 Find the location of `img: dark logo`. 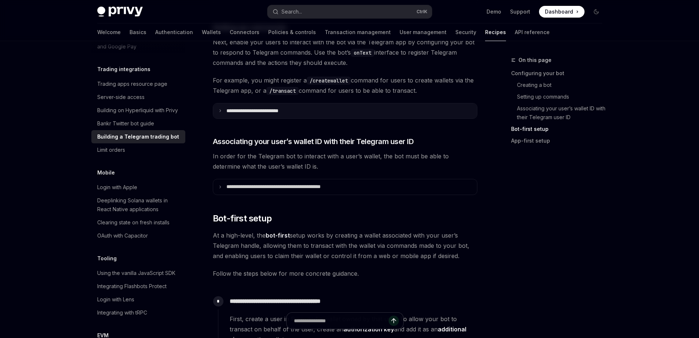

img: dark logo is located at coordinates (120, 12).